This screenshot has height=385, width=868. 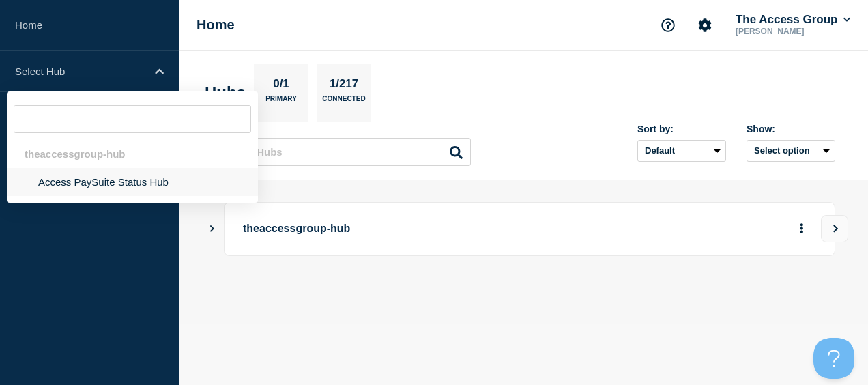 I want to click on button: Show Connected Hubs, so click(x=212, y=228).